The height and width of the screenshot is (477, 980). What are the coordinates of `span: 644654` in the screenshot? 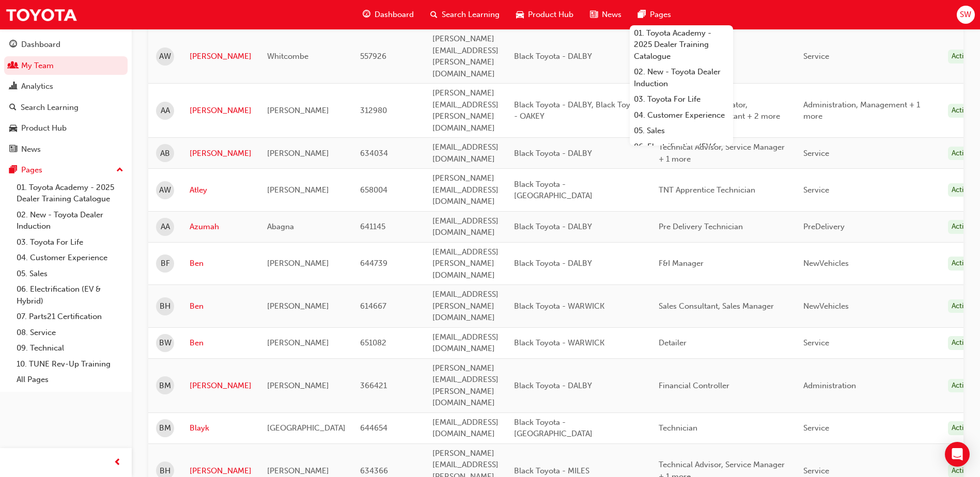 It's located at (373, 428).